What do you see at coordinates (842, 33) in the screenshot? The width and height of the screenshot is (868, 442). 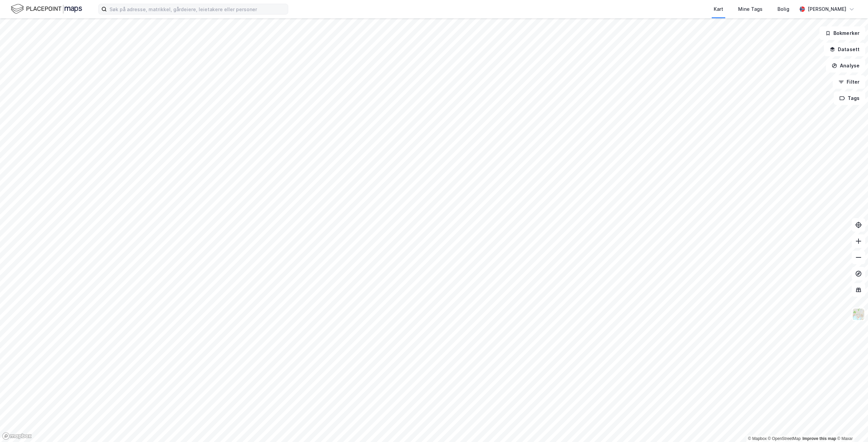 I see `button: Bokmerker` at bounding box center [842, 33].